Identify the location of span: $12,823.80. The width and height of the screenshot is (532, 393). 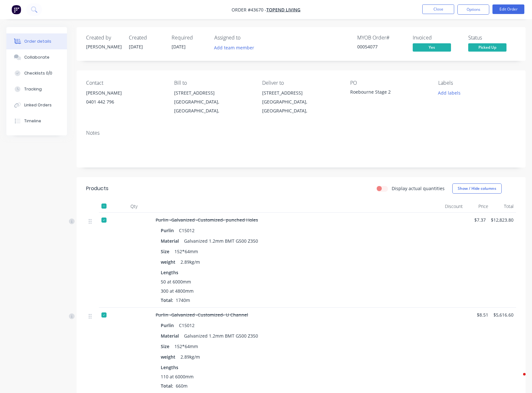
(501, 220).